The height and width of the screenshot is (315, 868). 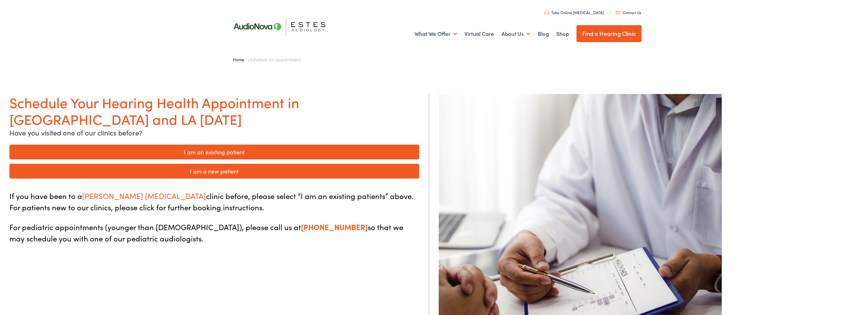 I want to click on p: Have you visited one of our clinics before?, so click(x=214, y=133).